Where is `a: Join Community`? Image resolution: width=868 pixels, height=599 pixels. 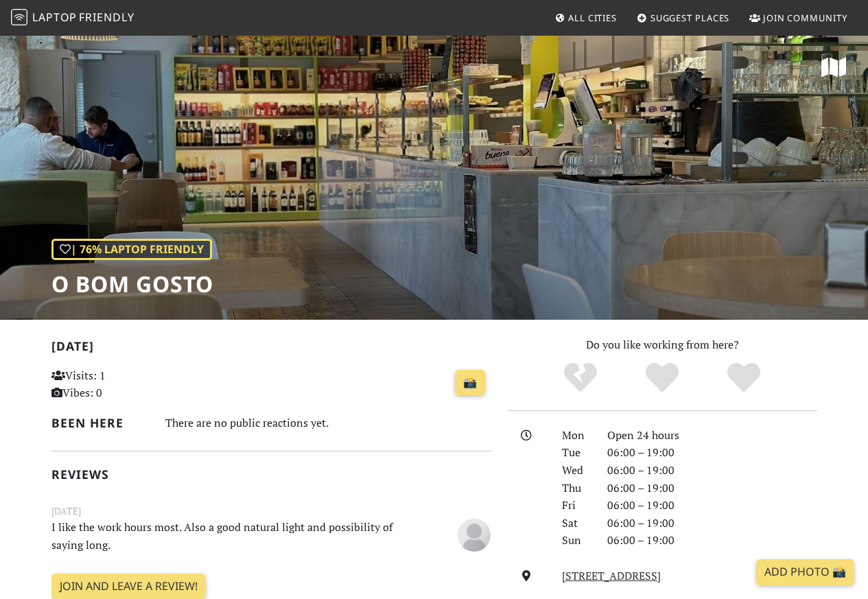
a: Join Community is located at coordinates (798, 18).